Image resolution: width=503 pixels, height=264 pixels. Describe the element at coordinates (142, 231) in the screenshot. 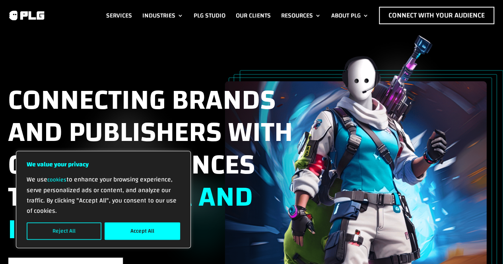

I see `button: Accept All` at that location.